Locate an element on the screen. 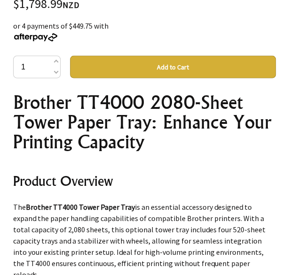  h2: Product Overview is located at coordinates (144, 181).